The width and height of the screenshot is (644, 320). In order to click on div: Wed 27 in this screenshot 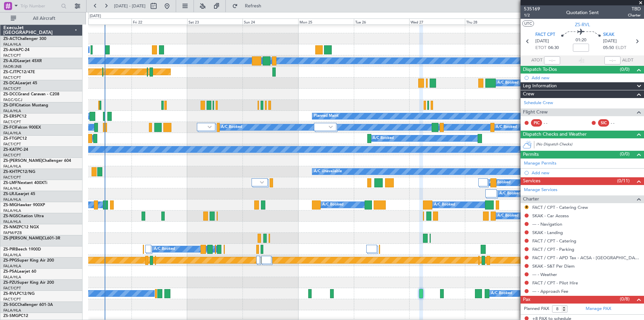, I will do `click(437, 21)`.